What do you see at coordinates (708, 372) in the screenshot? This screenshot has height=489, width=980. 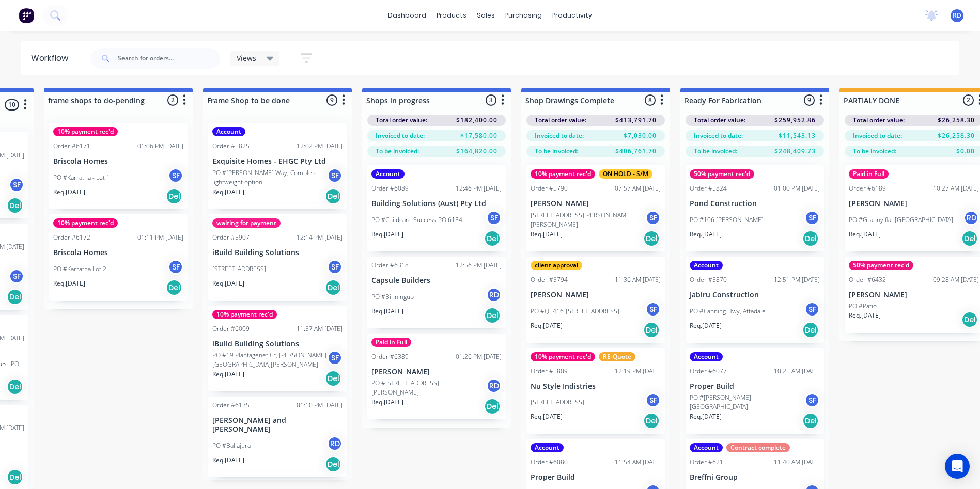 I see `div: Order #6077` at bounding box center [708, 372].